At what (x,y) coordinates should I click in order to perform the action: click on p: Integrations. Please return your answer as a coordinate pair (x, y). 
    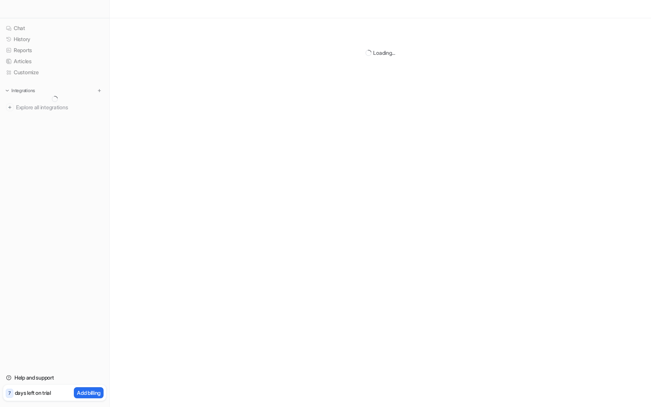
    Looking at the image, I should click on (23, 91).